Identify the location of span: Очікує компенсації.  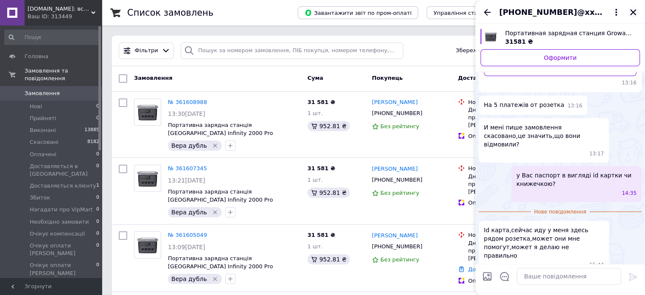
(57, 234).